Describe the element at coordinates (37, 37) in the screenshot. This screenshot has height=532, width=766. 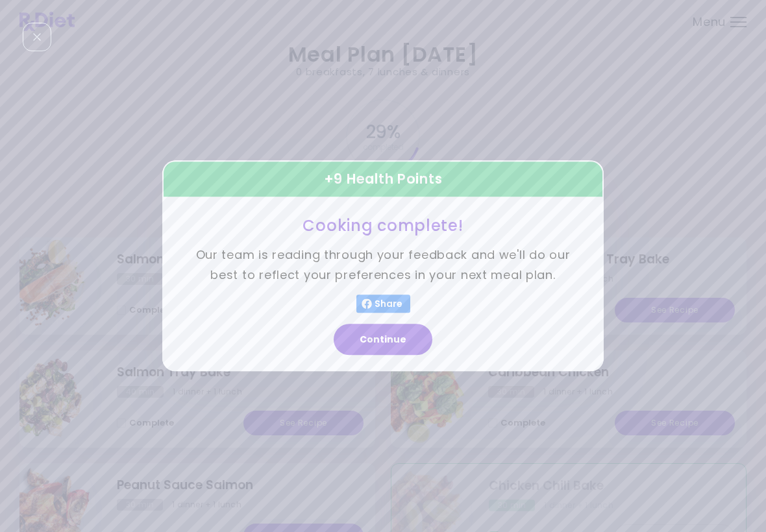
I see `div: Close` at that location.